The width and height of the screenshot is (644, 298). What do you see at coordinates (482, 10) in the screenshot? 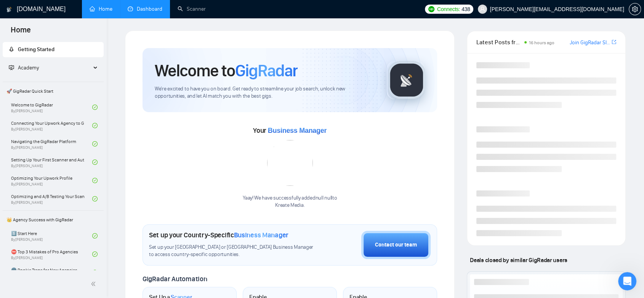
I see `span: user` at bounding box center [482, 10].